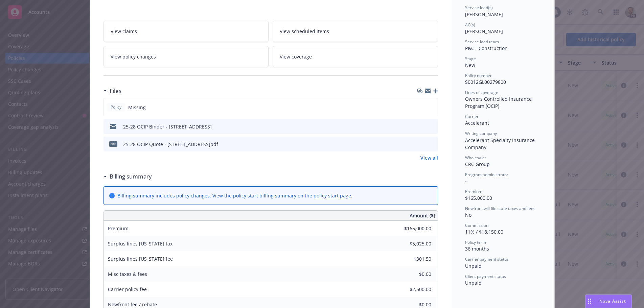 The image size is (644, 308). I want to click on span: Service lead(s), so click(479, 7).